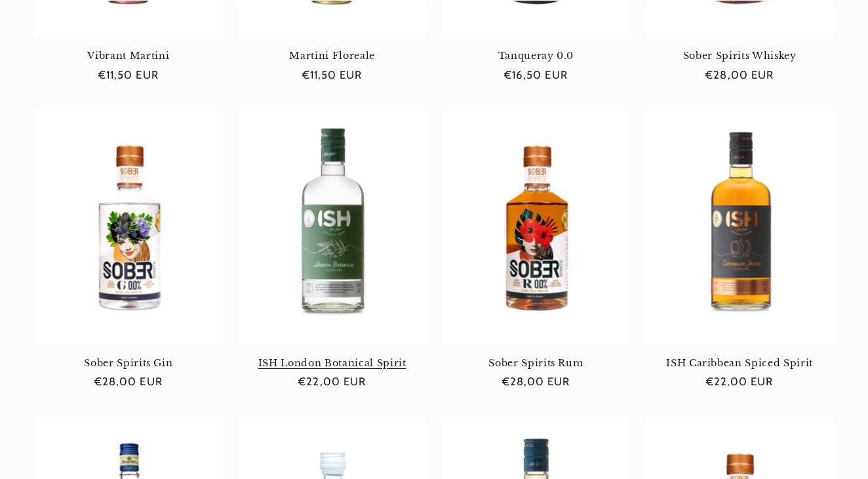  What do you see at coordinates (332, 363) in the screenshot?
I see `a: ISH London Botanical Spirit` at bounding box center [332, 363].